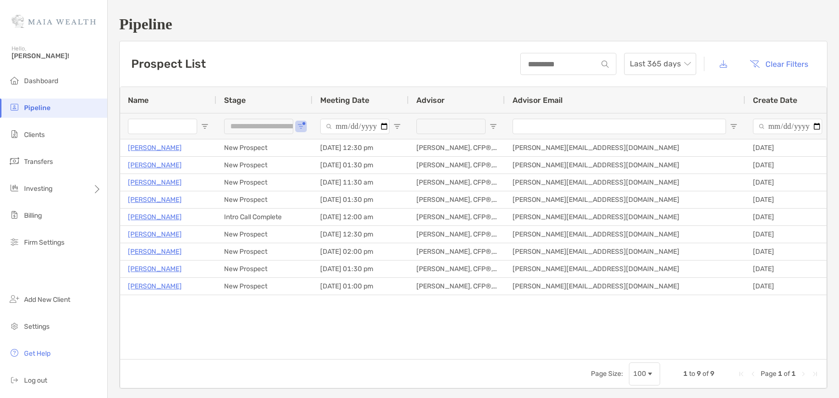 The image size is (839, 398). What do you see at coordinates (775, 100) in the screenshot?
I see `span: Create Date` at bounding box center [775, 100].